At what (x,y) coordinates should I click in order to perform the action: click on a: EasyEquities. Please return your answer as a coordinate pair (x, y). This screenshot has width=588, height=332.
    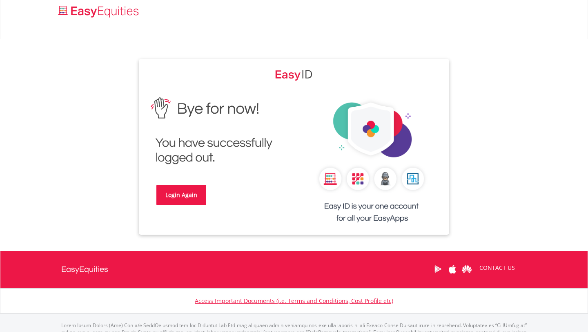
    Looking at the image, I should click on (85, 269).